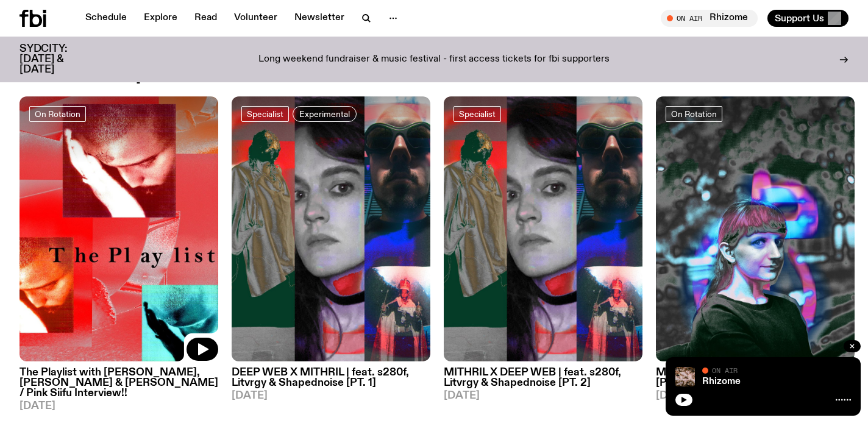 This screenshot has height=423, width=868. What do you see at coordinates (106, 18) in the screenshot?
I see `a: Schedule` at bounding box center [106, 18].